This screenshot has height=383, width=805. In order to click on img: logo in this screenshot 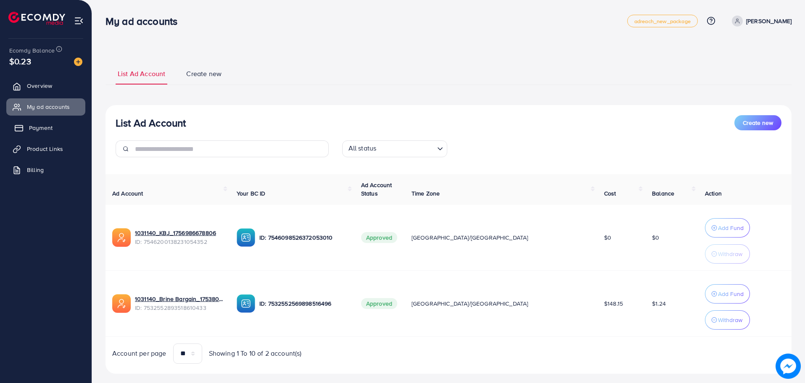, I will do `click(37, 18)`.